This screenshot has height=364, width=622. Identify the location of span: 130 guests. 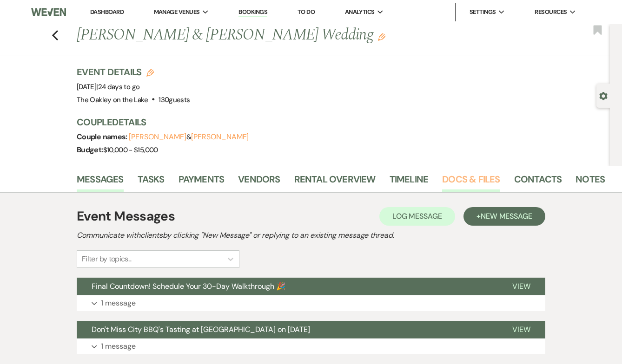
(174, 100).